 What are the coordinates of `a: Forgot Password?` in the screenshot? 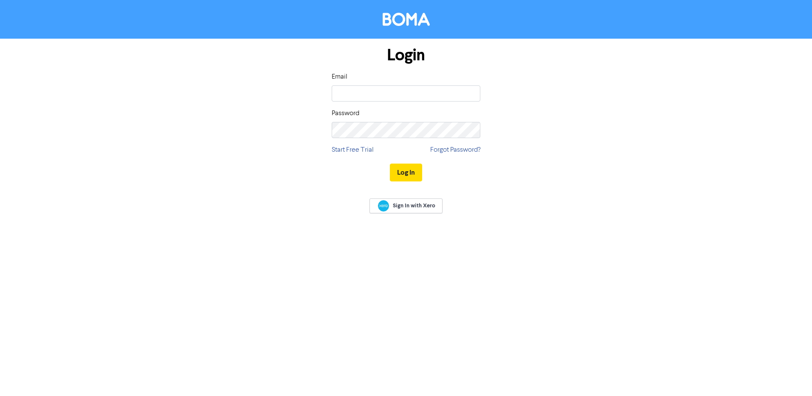 It's located at (455, 150).